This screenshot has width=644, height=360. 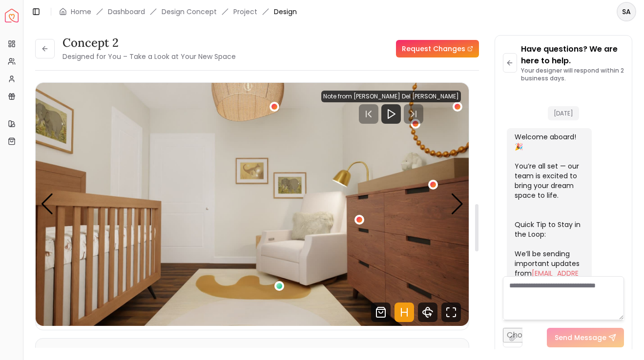 What do you see at coordinates (245, 11) in the screenshot?
I see `a: Project` at bounding box center [245, 11].